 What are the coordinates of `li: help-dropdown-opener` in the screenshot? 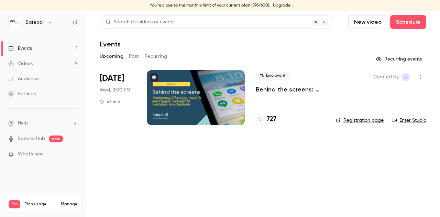 It's located at (43, 123).